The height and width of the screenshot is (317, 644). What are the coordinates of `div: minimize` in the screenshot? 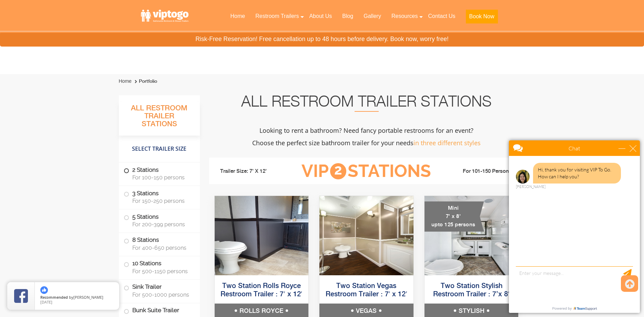 It's located at (117, 12).